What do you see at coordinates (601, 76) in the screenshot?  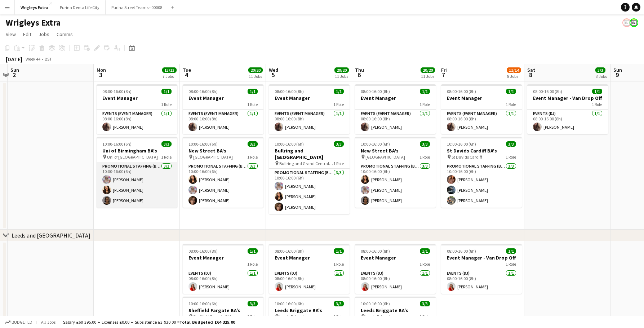 I see `div: 3 Jobs` at bounding box center [601, 76].